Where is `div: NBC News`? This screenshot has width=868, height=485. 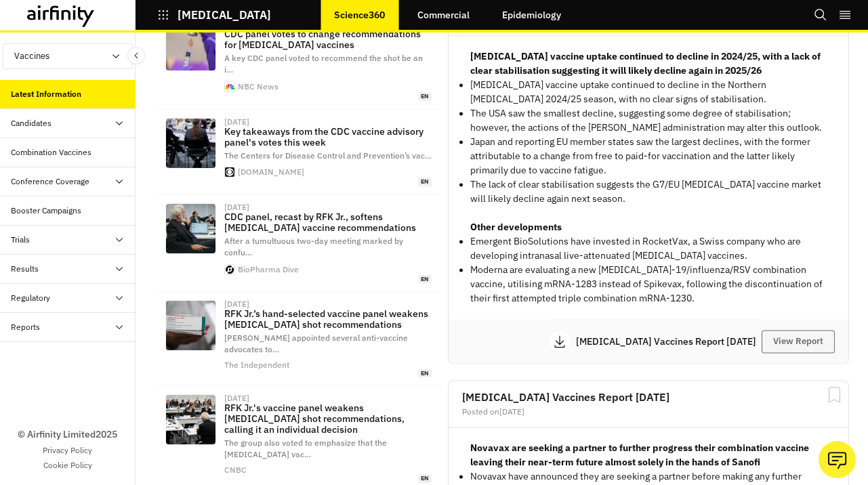 div: NBC News is located at coordinates (258, 87).